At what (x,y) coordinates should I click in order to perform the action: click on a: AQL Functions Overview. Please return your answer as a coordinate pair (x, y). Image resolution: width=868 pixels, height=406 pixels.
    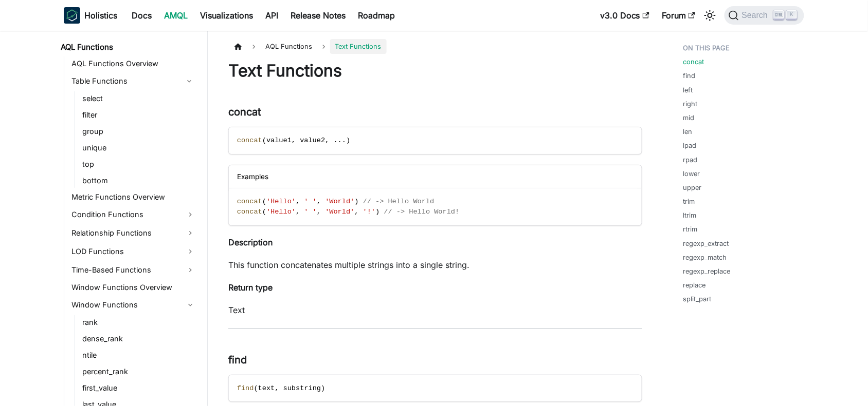
    Looking at the image, I should click on (133, 64).